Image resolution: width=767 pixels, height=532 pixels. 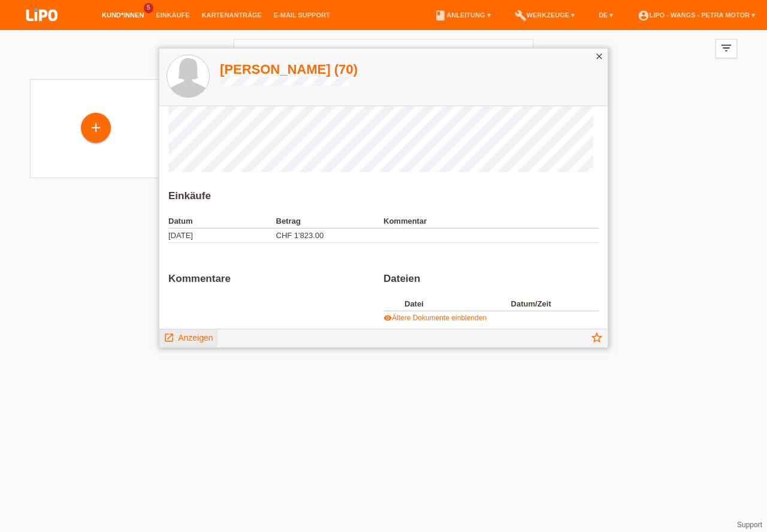 What do you see at coordinates (384, 199) in the screenshot?
I see `h2: Einkäufe` at bounding box center [384, 199].